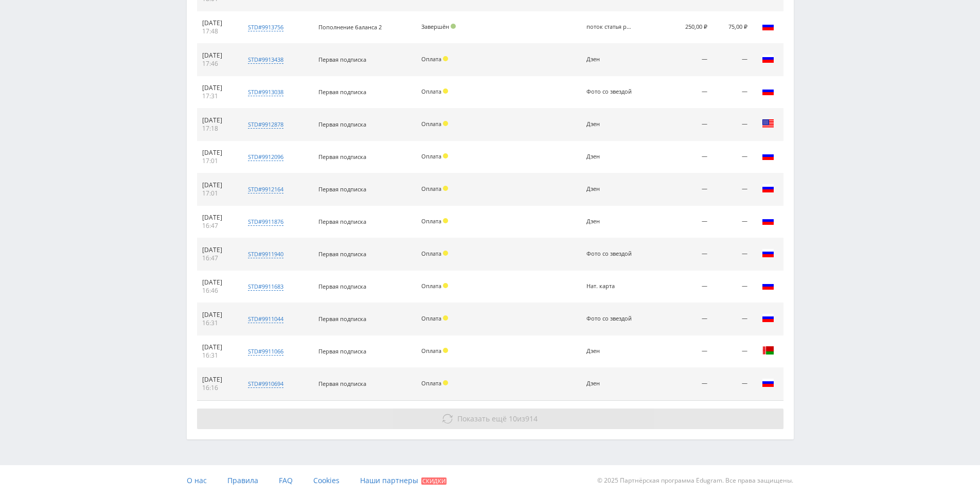  What do you see at coordinates (265, 157) in the screenshot?
I see `div: std#9912096` at bounding box center [265, 157].